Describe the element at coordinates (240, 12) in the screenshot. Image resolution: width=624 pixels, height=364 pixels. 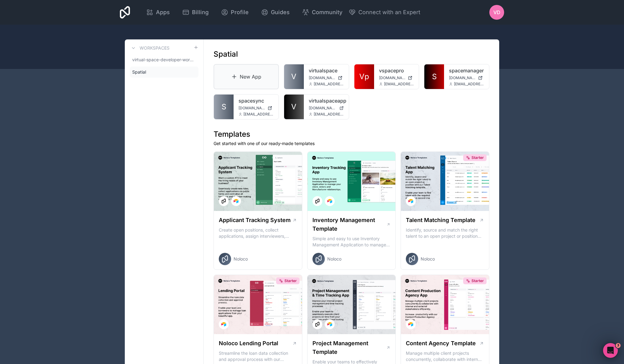
I see `span: Profile` at that location.